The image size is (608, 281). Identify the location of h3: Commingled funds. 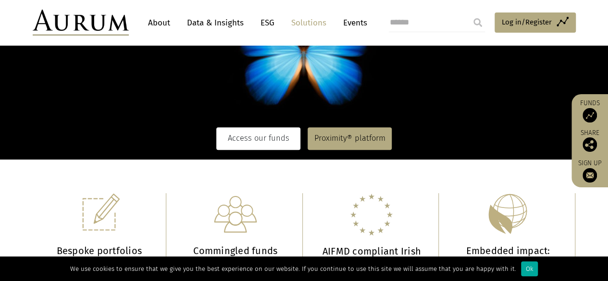
(236, 251).